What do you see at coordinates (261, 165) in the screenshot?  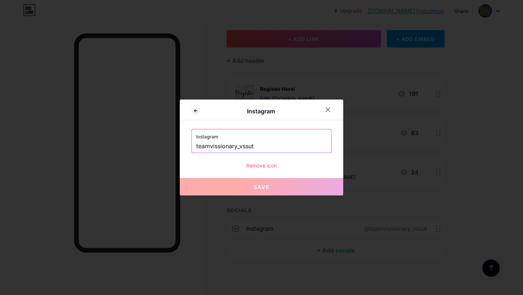 I see `div: Remove icon` at bounding box center [261, 165].